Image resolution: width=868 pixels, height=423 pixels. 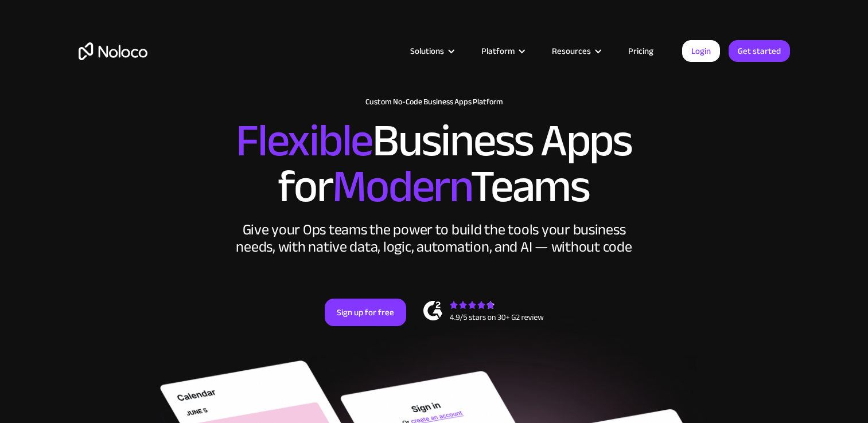 What do you see at coordinates (701, 51) in the screenshot?
I see `a: Login` at bounding box center [701, 51].